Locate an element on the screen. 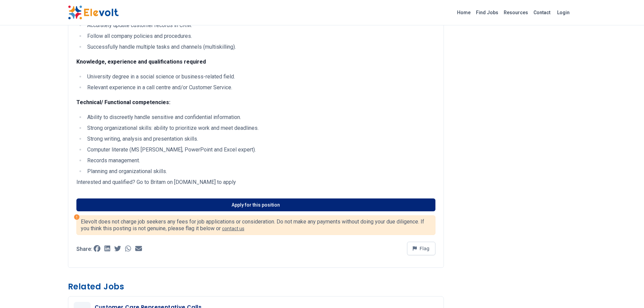  p: Elevolt does not charge job seekers any fees for job applications or consideration. Do not make a... is located at coordinates (255, 225).